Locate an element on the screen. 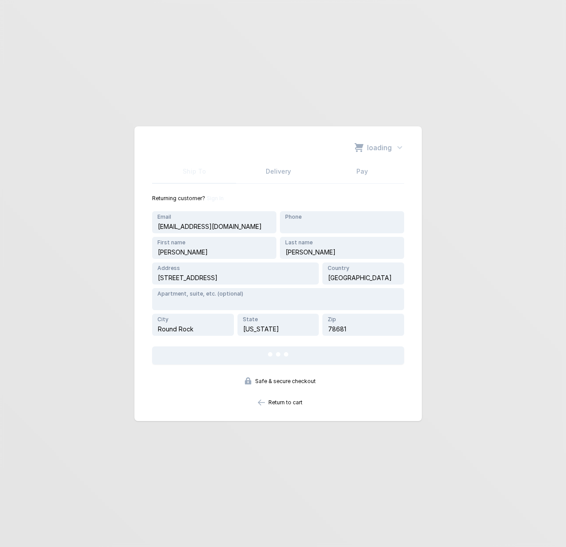 The width and height of the screenshot is (566, 547). a: Ship To is located at coordinates (194, 176).